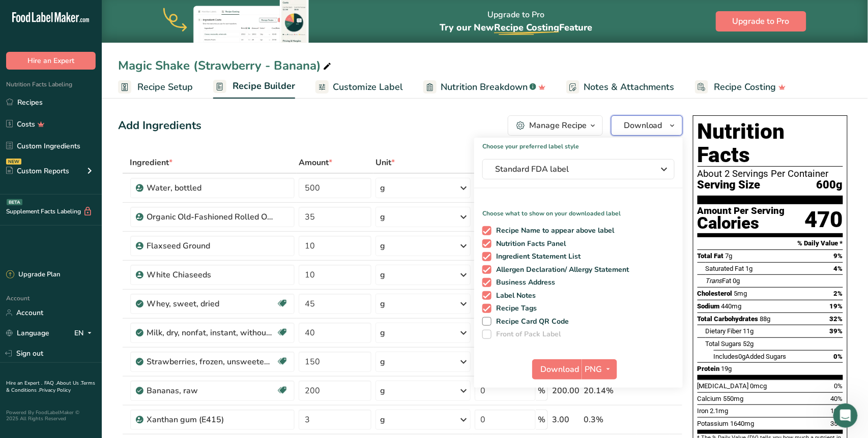 The width and height of the screenshot is (868, 438). Describe the element at coordinates (526, 334) in the screenshot. I see `span: Front of Pack Label` at that location.